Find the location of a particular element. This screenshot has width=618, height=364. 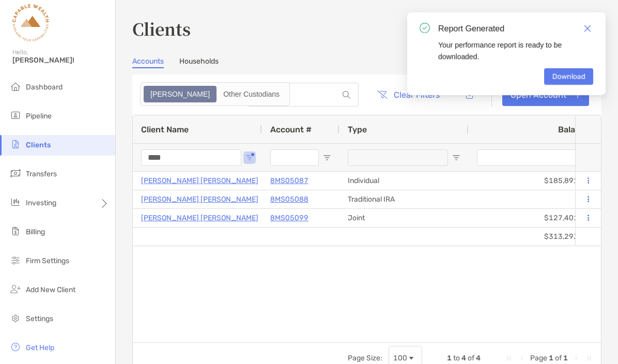

span: Pipeline is located at coordinates (39, 116).